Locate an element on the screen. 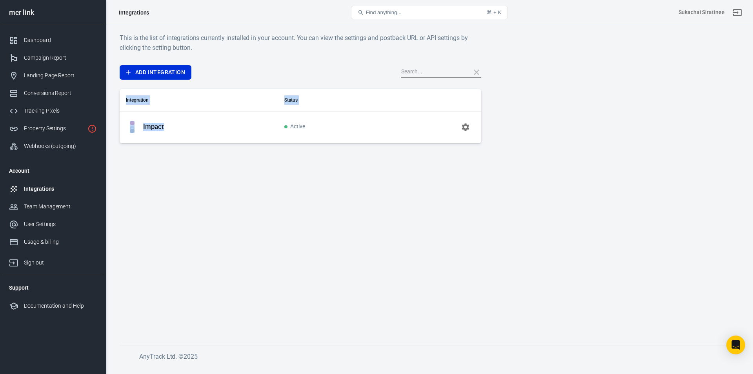 The width and height of the screenshot is (753, 374). div: Documentation and Help is located at coordinates (60, 305).